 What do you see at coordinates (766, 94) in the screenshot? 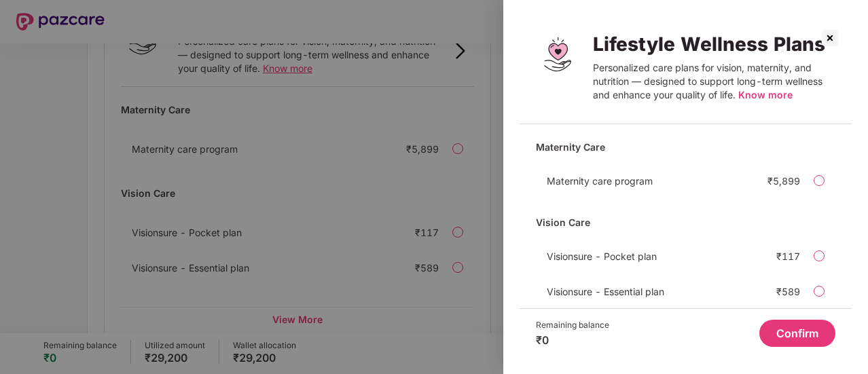
I see `span: Know more` at bounding box center [766, 94].